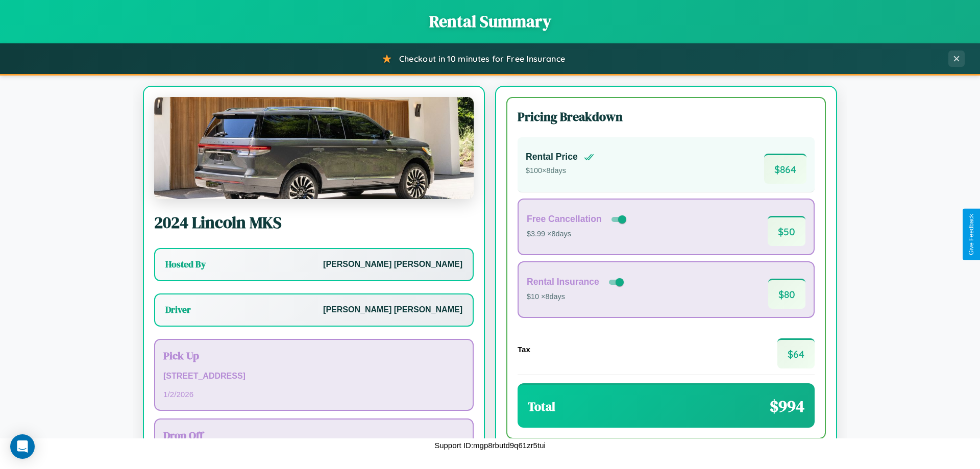  I want to click on img: Lincoln MKS, so click(314, 148).